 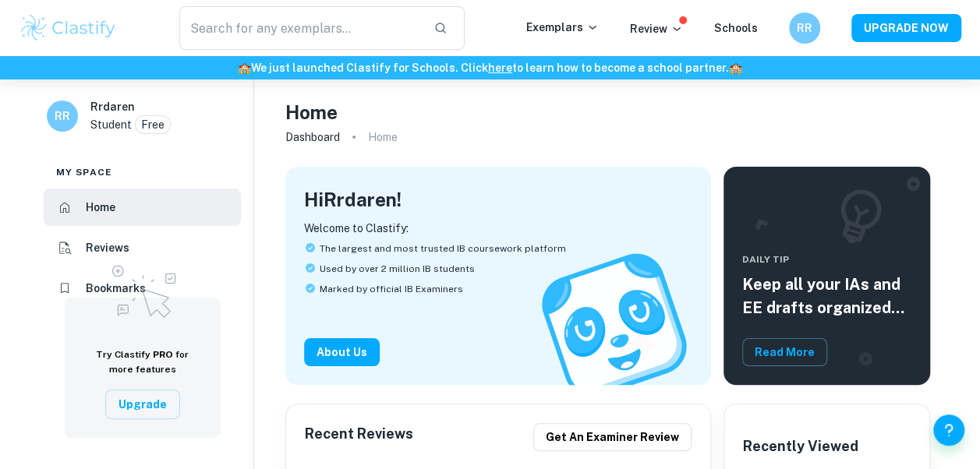 I want to click on span: Daily Tip, so click(x=826, y=260).